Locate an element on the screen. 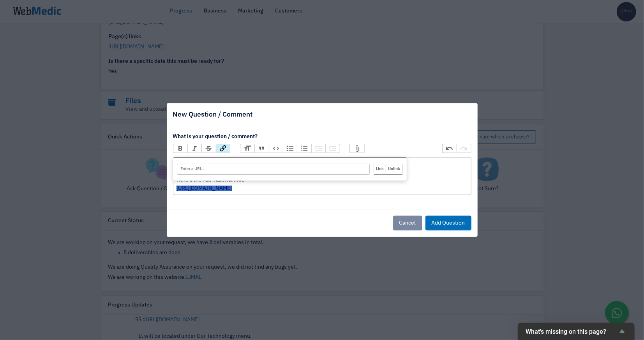 The width and height of the screenshot is (644, 340). button: Cancel is located at coordinates (408, 223).